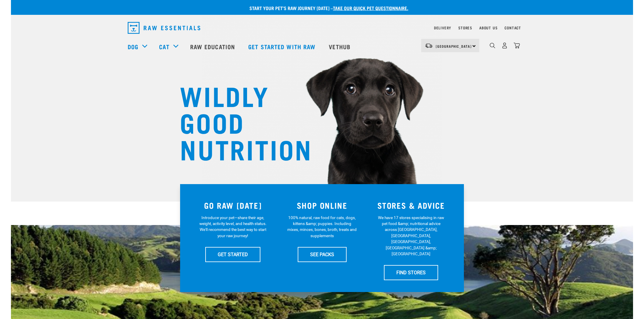 The width and height of the screenshot is (644, 319). Describe the element at coordinates (322, 205) in the screenshot. I see `h3: SHOP ONLINE` at that location.